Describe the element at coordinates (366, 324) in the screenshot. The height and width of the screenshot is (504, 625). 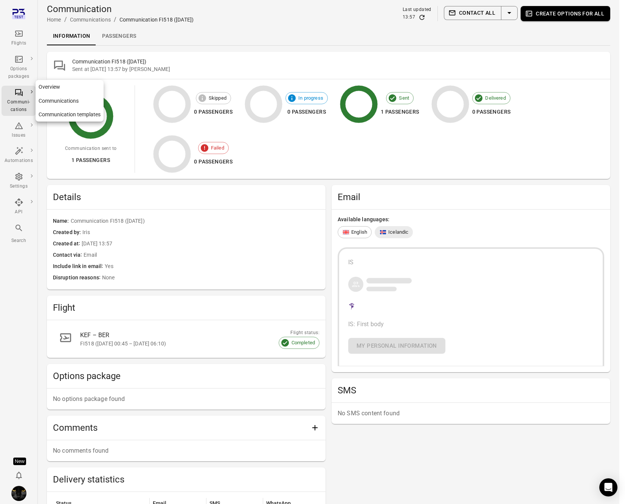
I see `span: IS: First body` at that location.